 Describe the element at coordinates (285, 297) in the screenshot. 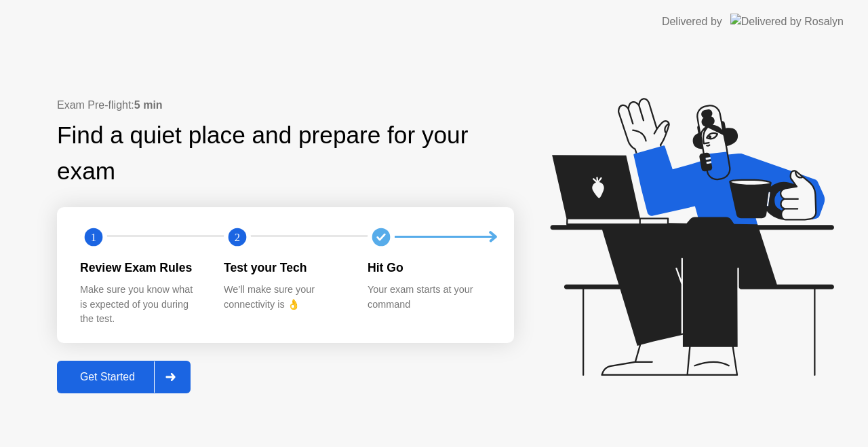

I see `div: We’ll make sure your connectivity is 👌` at that location.